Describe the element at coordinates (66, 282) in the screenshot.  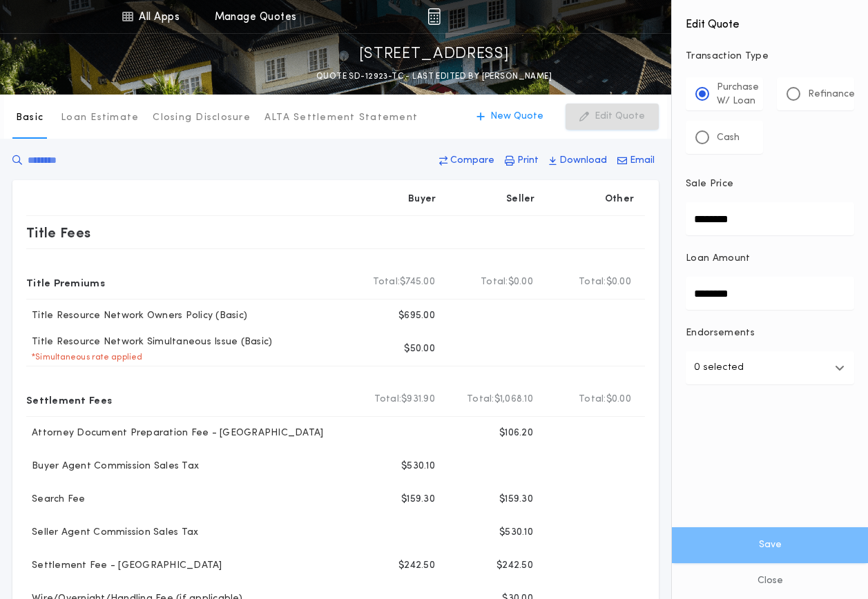
I see `p: Title Premiums` at that location.